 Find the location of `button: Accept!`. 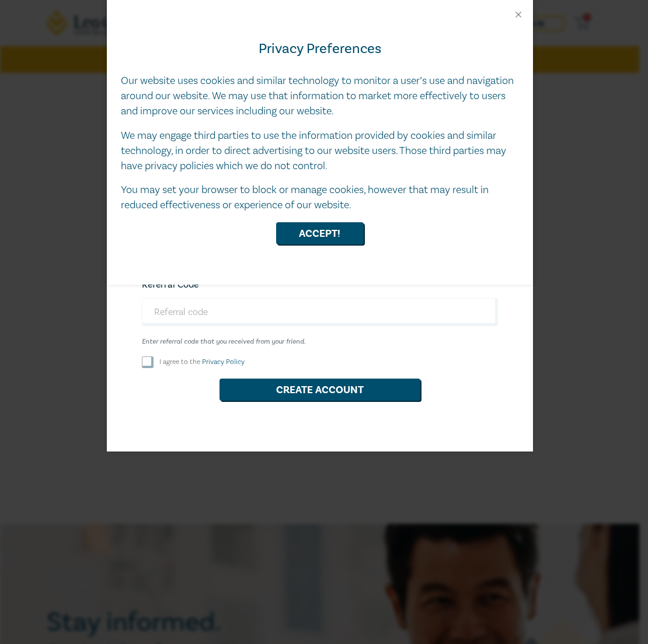

button: Accept! is located at coordinates (320, 233).